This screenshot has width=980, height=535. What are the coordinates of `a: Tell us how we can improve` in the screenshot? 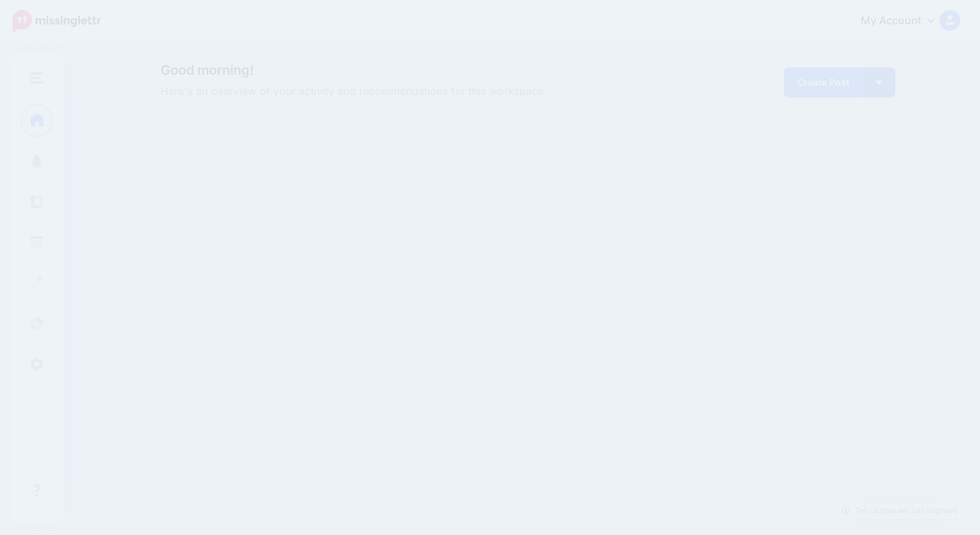 It's located at (899, 511).